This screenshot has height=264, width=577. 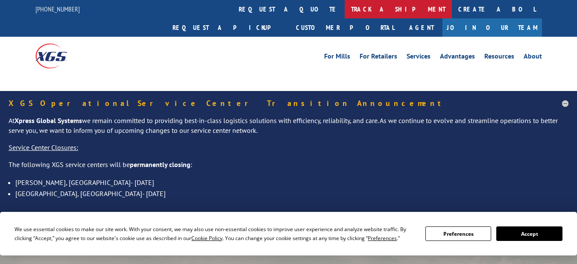 What do you see at coordinates (228, 27) in the screenshot?
I see `a: Request a pickup` at bounding box center [228, 27].